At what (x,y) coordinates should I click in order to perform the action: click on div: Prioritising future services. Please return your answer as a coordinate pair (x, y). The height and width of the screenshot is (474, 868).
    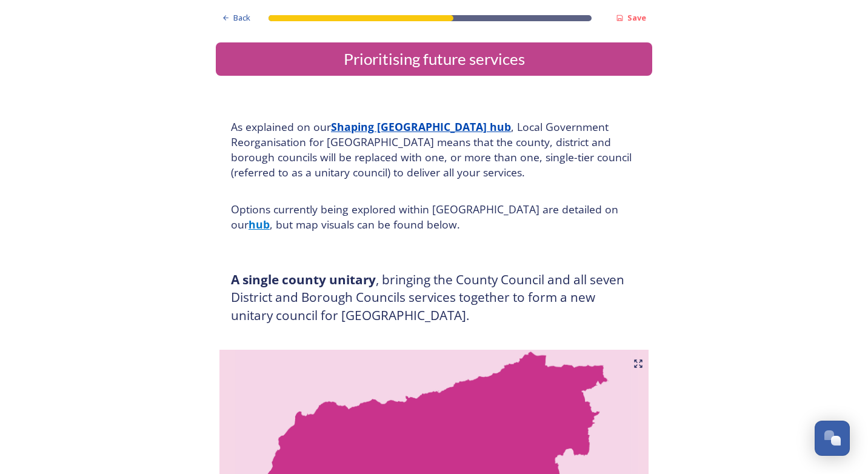
    Looking at the image, I should click on (434, 59).